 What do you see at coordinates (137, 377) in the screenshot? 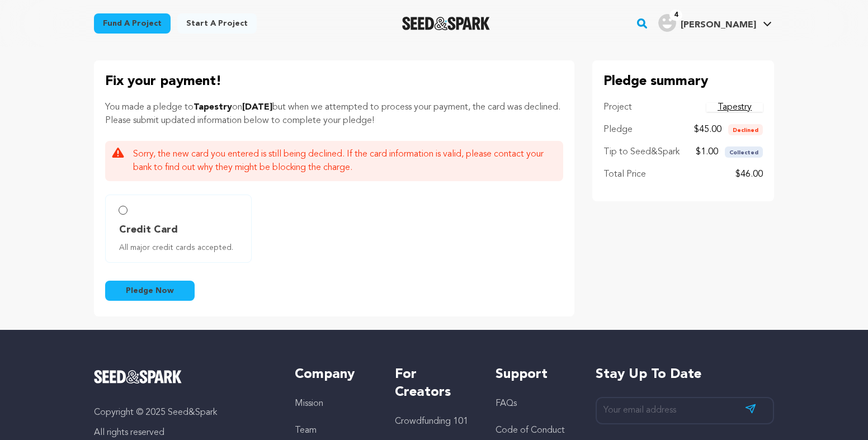
I see `img: Seed&Spark Logo` at bounding box center [137, 377].